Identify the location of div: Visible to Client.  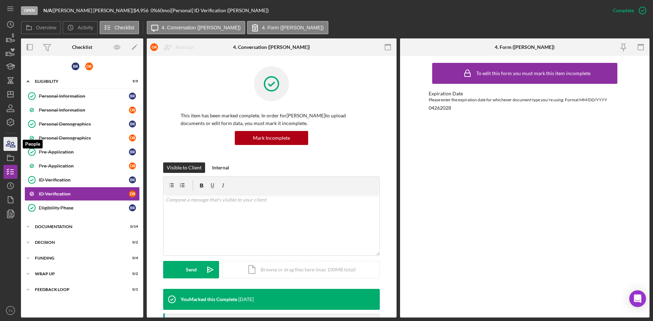
(184, 168).